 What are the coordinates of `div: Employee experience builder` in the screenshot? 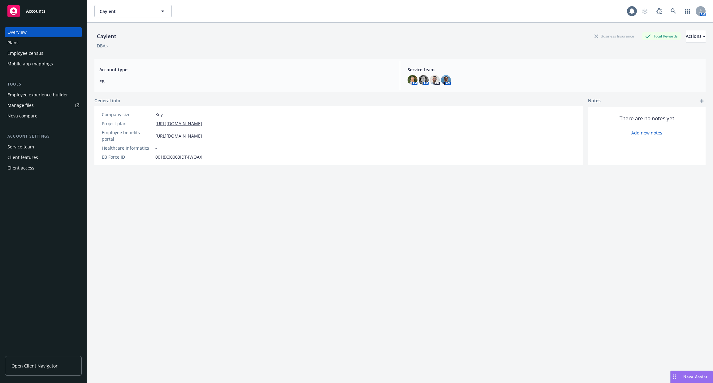 It's located at (38, 95).